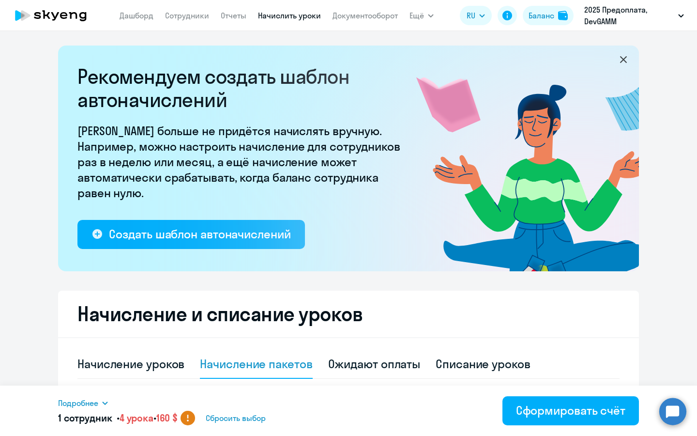 Image resolution: width=697 pixels, height=436 pixels. Describe the element at coordinates (348, 314) in the screenshot. I see `h2: Начисление и списание уроков` at that location.